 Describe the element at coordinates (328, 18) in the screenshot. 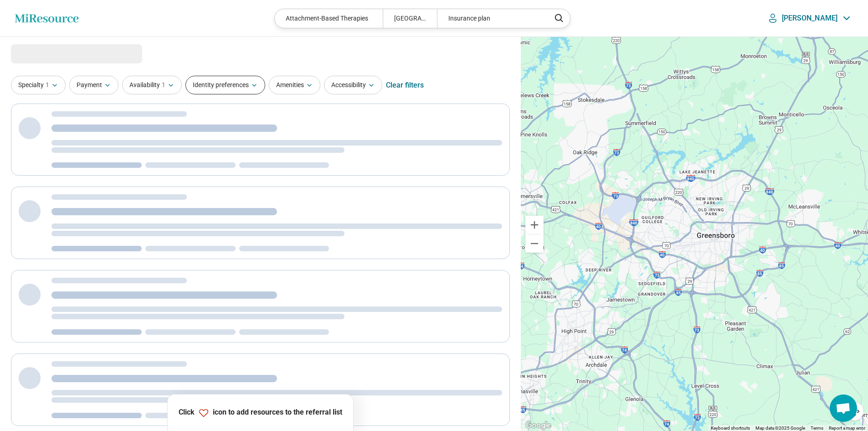

I see `div: Attachment-Based Therapies` at that location.